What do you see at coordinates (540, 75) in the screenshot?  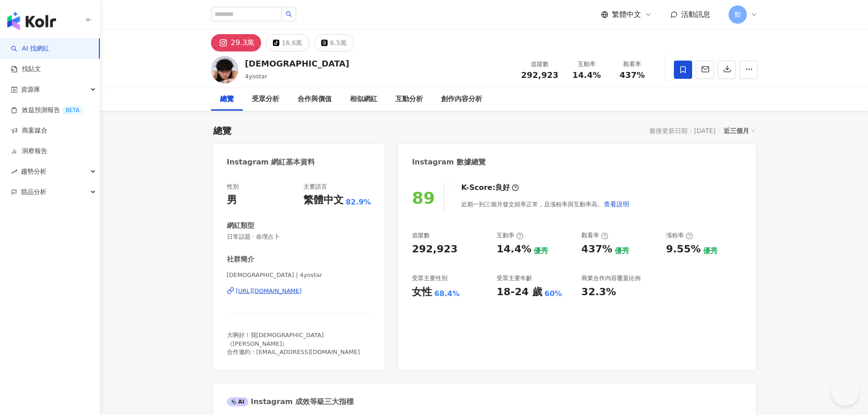 I see `span: 292,923` at bounding box center [540, 75].